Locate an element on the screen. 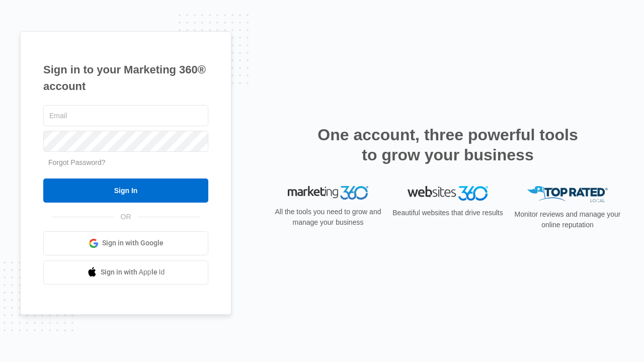 This screenshot has height=362, width=644. input: Email is located at coordinates (126, 115).